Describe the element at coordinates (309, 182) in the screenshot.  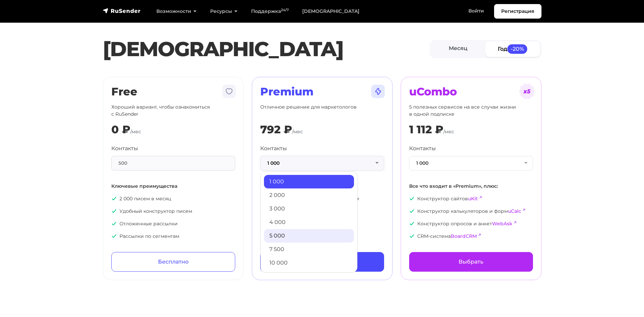
I see `a: 1 000` at that location.